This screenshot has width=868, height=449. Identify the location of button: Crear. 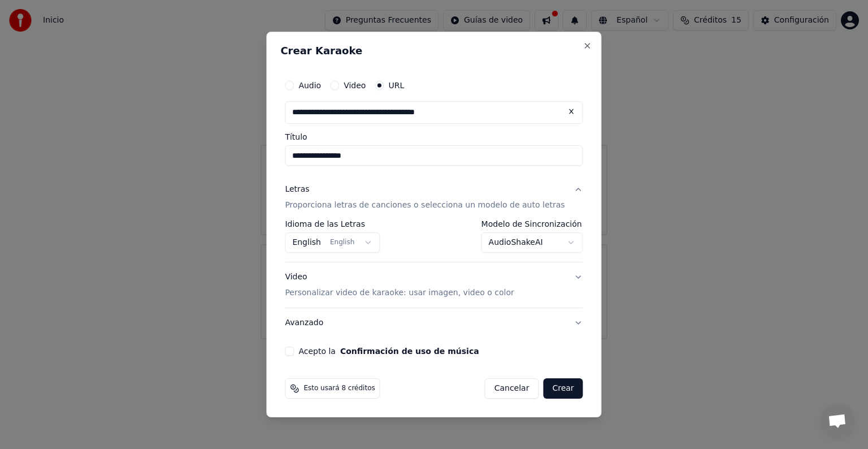
(563, 388).